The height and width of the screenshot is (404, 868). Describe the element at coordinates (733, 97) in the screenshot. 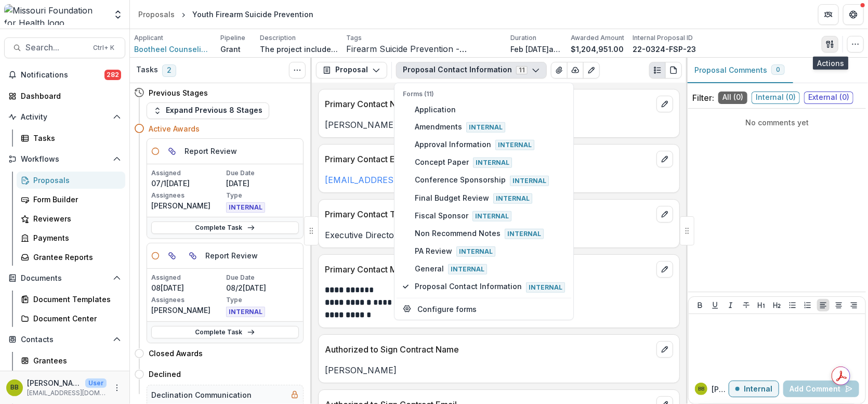

I see `span: All ( 0 )` at that location.